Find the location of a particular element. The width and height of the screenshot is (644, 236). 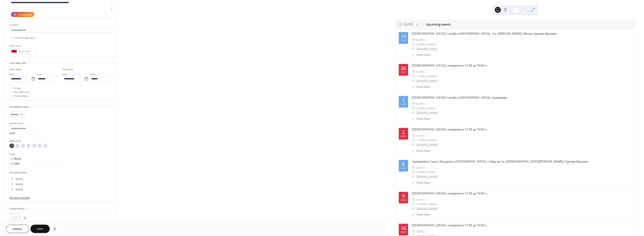

span: Show date only is located at coordinates (22, 92).